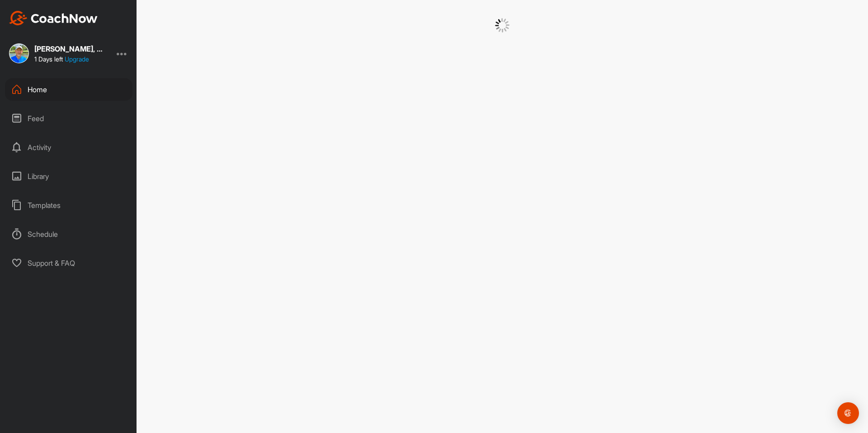 The width and height of the screenshot is (868, 433). I want to click on div: Support & FAQ, so click(68, 263).